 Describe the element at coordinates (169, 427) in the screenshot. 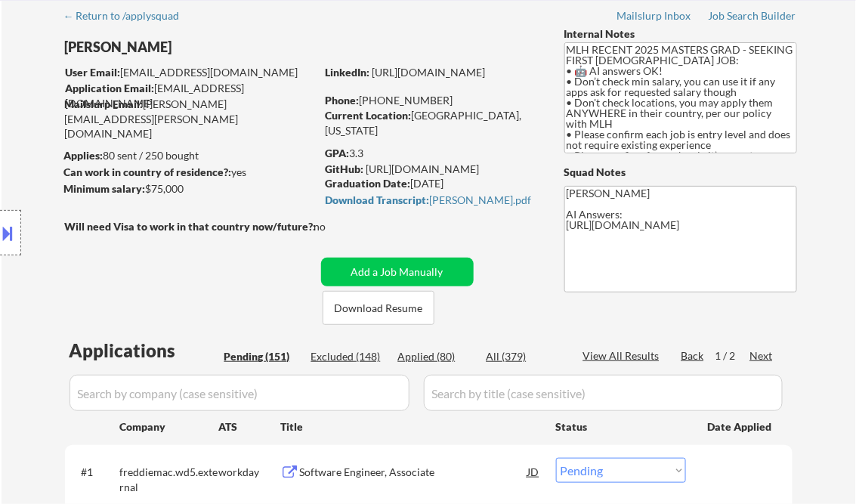

I see `div: Company` at that location.